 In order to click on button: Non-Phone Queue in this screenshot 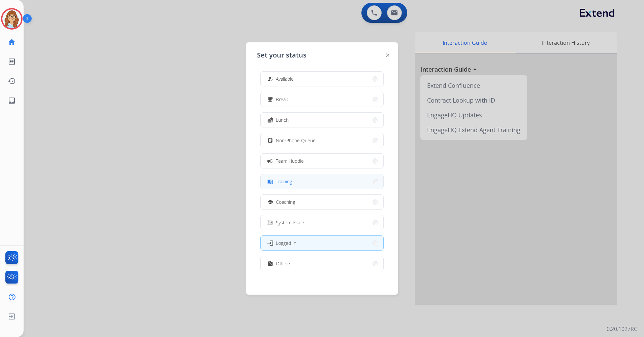, I will do `click(322, 140)`.